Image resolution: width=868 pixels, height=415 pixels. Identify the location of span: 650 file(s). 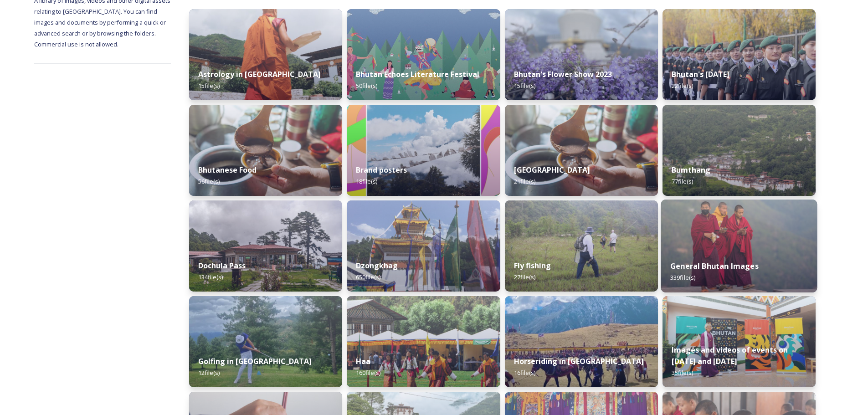
(368, 277).